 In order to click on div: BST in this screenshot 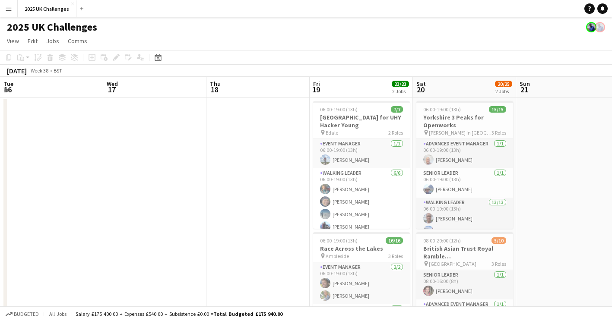, I will do `click(58, 70)`.